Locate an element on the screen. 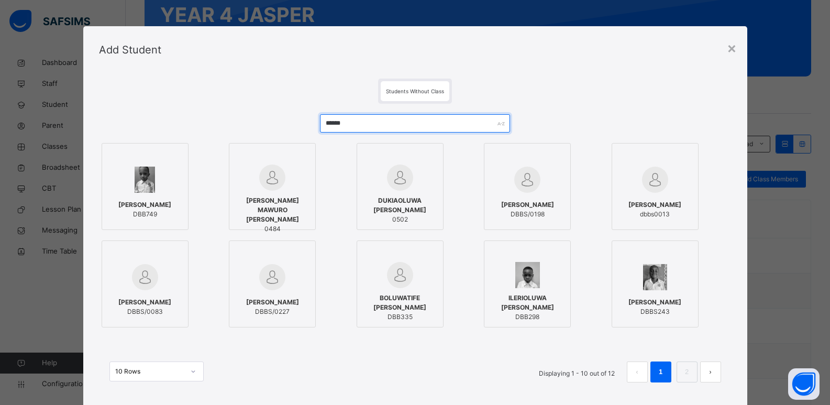 The image size is (830, 405). button: next page is located at coordinates (711, 372).